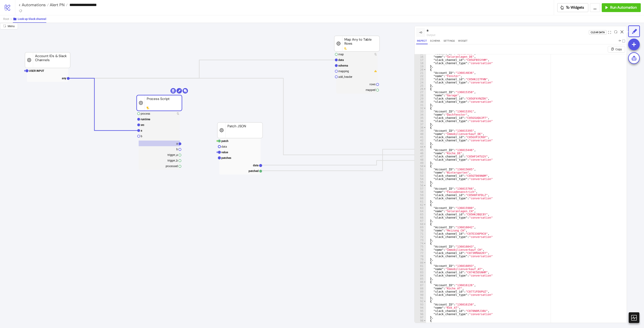  I want to click on div: 81, so click(420, 266).